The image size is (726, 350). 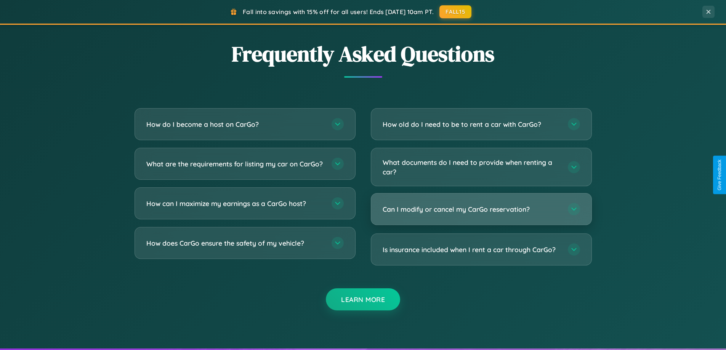 I want to click on div: Give Feedback, so click(x=720, y=175).